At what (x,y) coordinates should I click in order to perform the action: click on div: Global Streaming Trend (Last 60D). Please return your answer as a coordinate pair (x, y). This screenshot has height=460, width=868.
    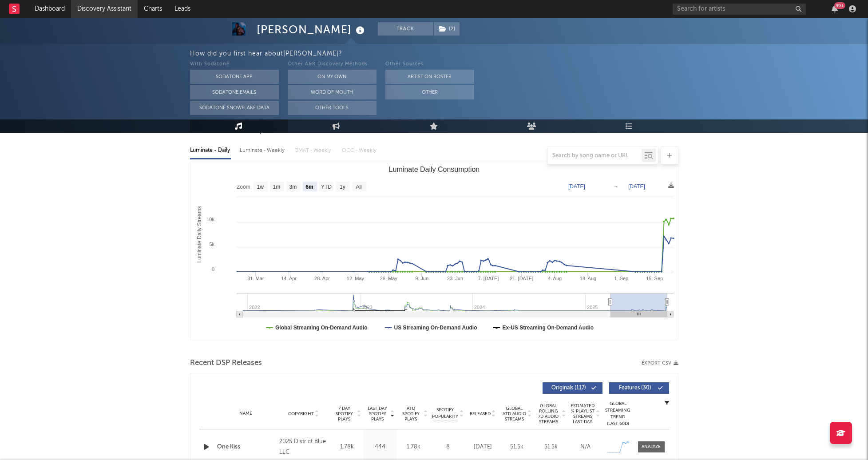
    Looking at the image, I should click on (618, 414).